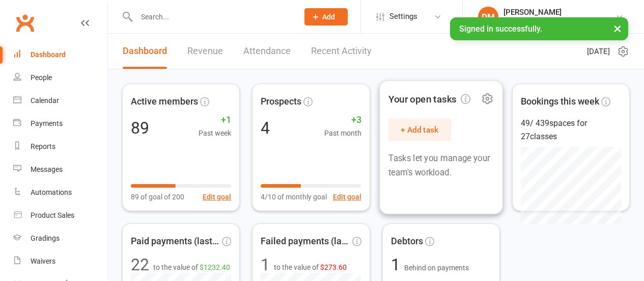  I want to click on div: DM, so click(489, 17).